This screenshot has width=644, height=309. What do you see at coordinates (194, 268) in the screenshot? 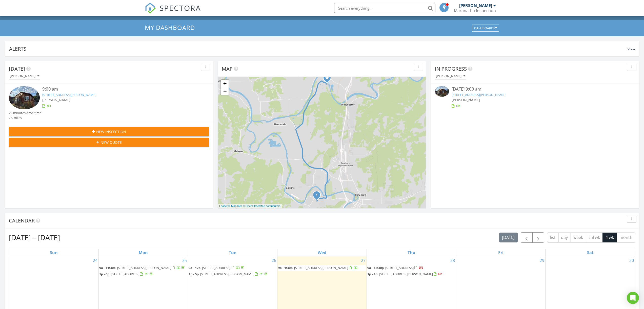
I see `span: 9a - 12p` at bounding box center [194, 268].